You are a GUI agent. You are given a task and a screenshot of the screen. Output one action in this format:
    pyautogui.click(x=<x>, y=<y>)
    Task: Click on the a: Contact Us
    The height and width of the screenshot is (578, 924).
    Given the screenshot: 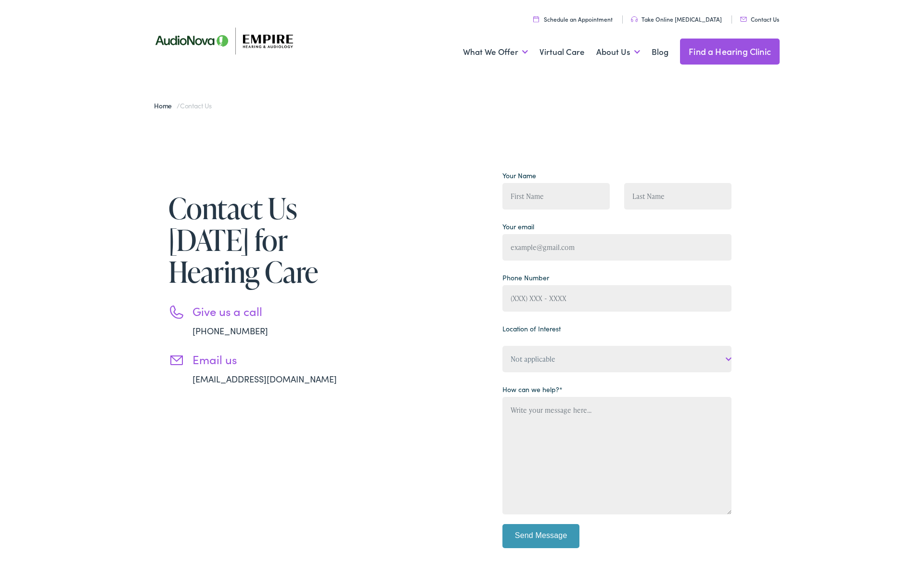 What is the action you would take?
    pyautogui.click(x=759, y=19)
    